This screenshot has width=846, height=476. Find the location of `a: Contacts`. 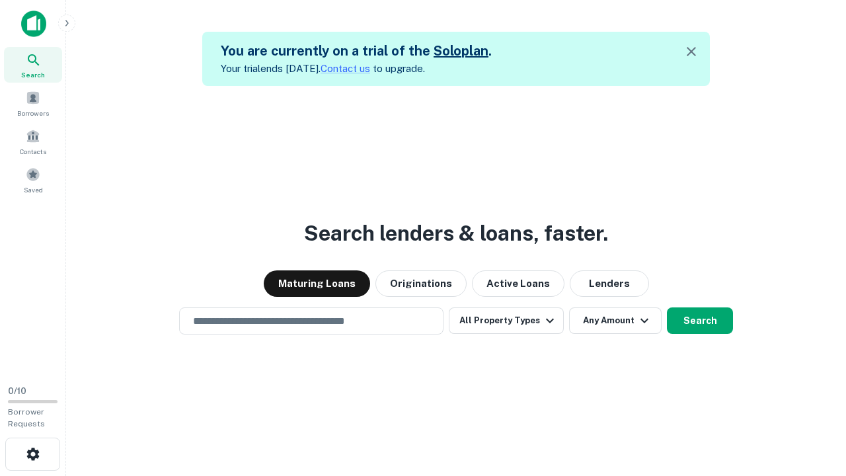

a: Contacts is located at coordinates (33, 141).